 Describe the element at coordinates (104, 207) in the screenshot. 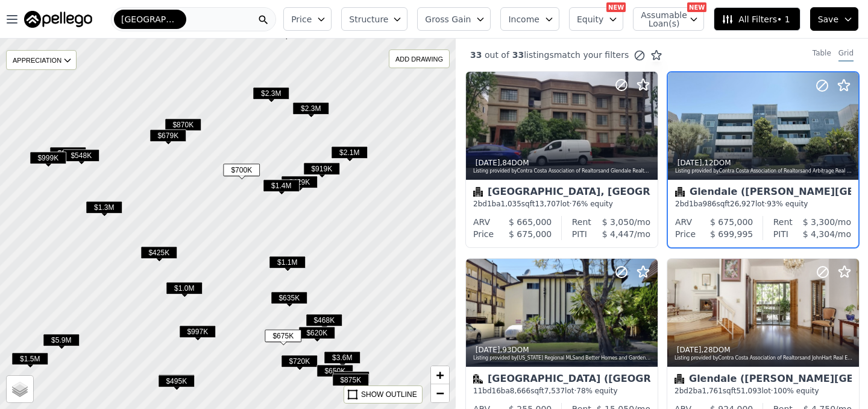

I see `span: $1.3M` at that location.